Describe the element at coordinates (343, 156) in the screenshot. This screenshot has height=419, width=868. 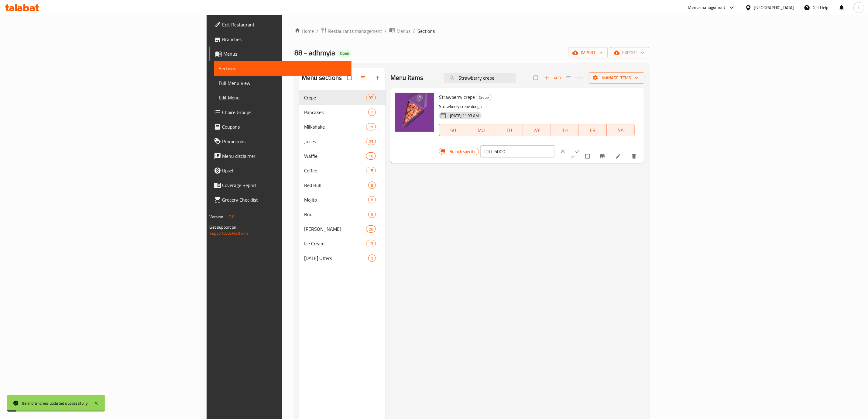
I see `div: Waffle10` at that location.